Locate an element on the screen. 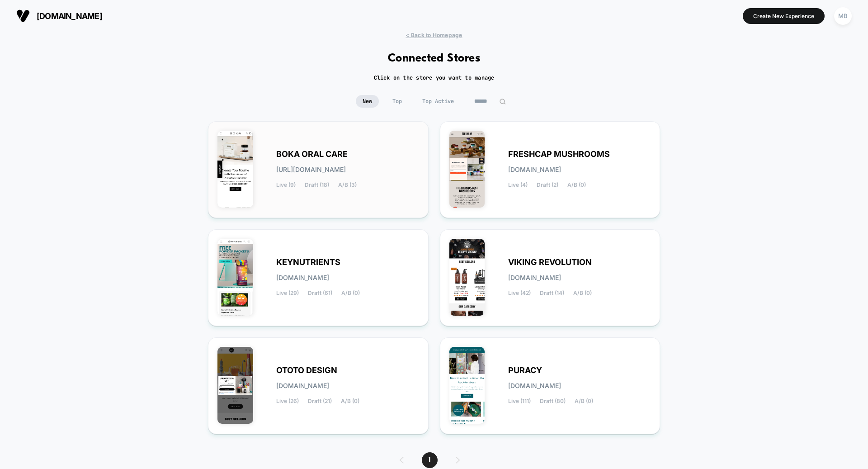 The height and width of the screenshot is (469, 868). span: Draft (80) is located at coordinates (552, 401).